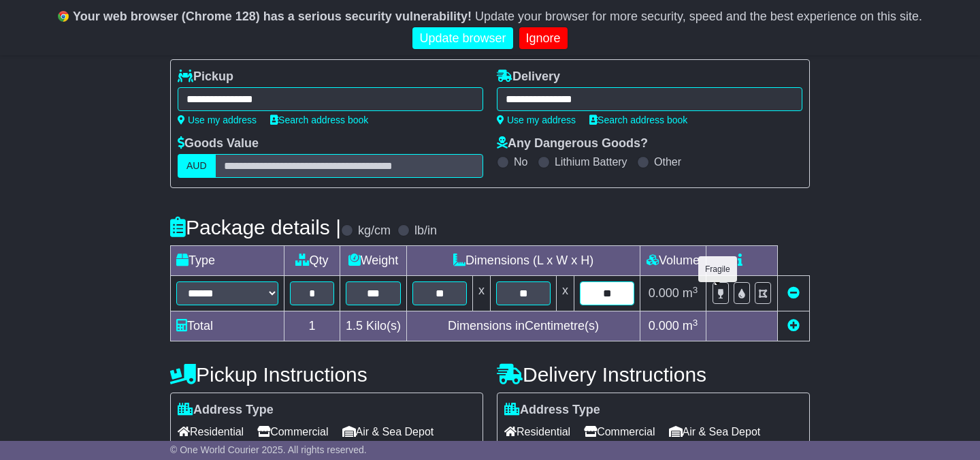  I want to click on label: Lithium Battery, so click(591, 161).